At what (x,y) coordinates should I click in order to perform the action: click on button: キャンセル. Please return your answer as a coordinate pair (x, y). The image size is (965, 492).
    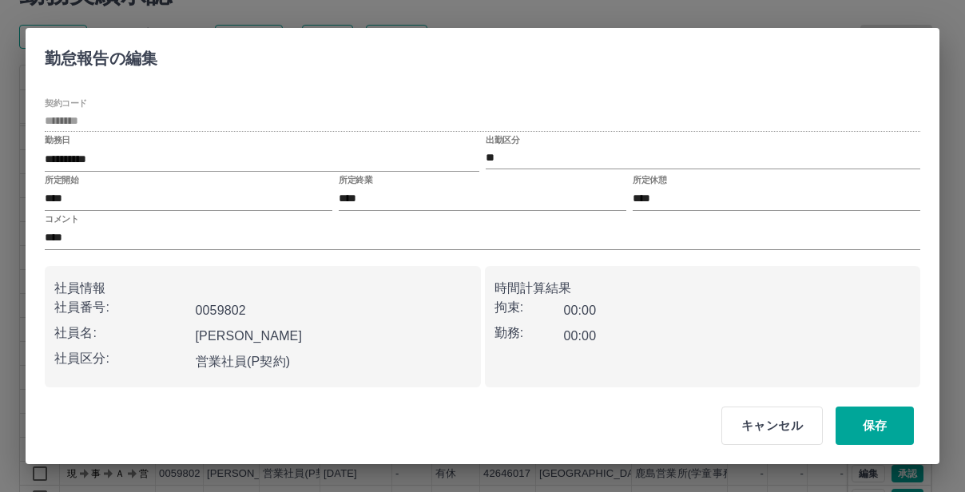
    Looking at the image, I should click on (772, 426).